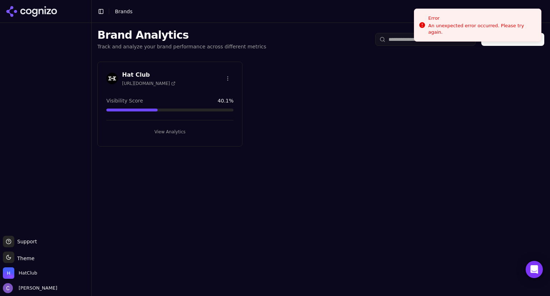 This screenshot has width=550, height=296. Describe the element at coordinates (28, 273) in the screenshot. I see `span: HatClub` at that location.